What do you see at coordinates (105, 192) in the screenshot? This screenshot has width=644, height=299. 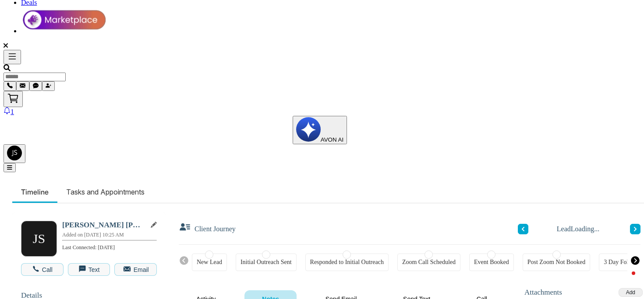 I see `li: Tasks and Appointments` at bounding box center [105, 192].